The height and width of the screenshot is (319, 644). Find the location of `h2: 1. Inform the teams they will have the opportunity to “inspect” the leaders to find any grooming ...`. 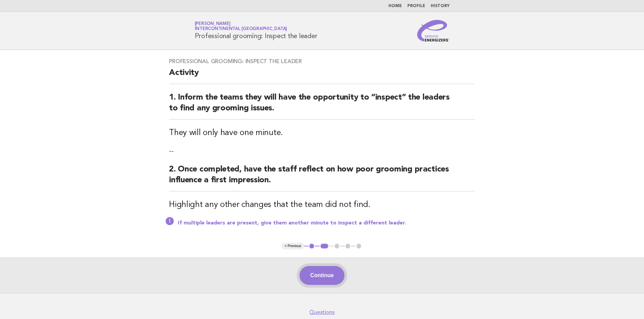

h2: 1. Inform the teams they will have the opportunity to “inspect” the leaders to find any grooming ... is located at coordinates (322, 106).